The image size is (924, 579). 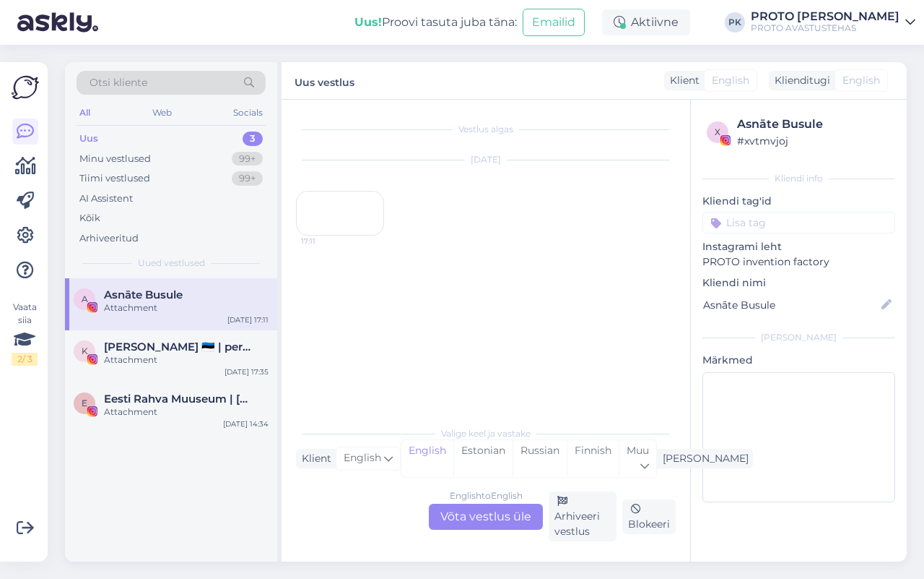 I want to click on div: Socials, so click(x=248, y=113).